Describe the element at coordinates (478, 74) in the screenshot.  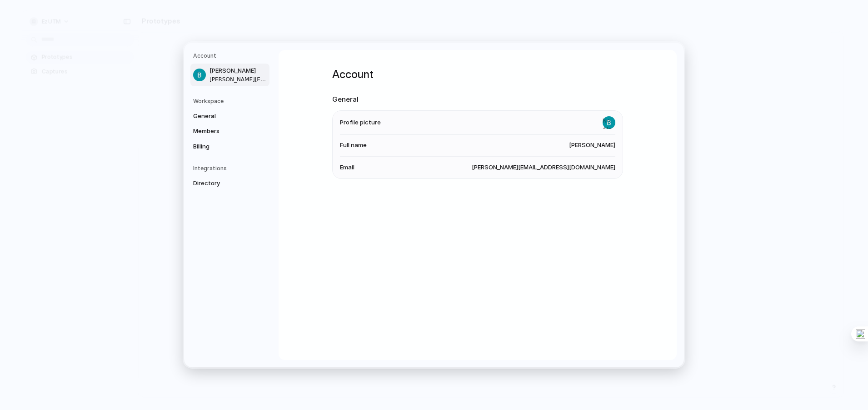
I see `h1: Account` at that location.